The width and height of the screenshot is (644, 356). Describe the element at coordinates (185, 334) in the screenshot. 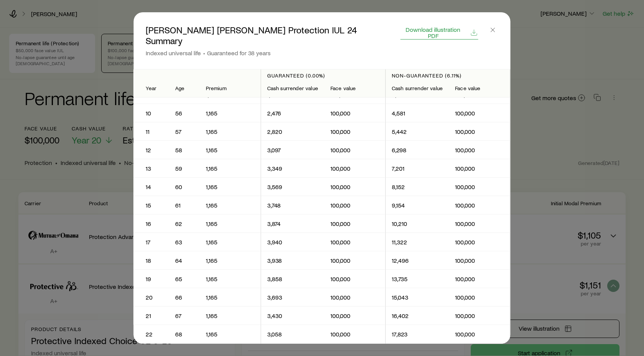

I see `p: 68` at that location.